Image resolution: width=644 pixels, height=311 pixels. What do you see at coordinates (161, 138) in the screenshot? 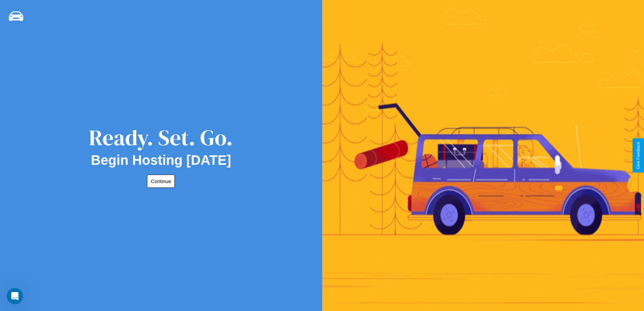
I see `div: Ready. Set. Go.` at bounding box center [161, 138].